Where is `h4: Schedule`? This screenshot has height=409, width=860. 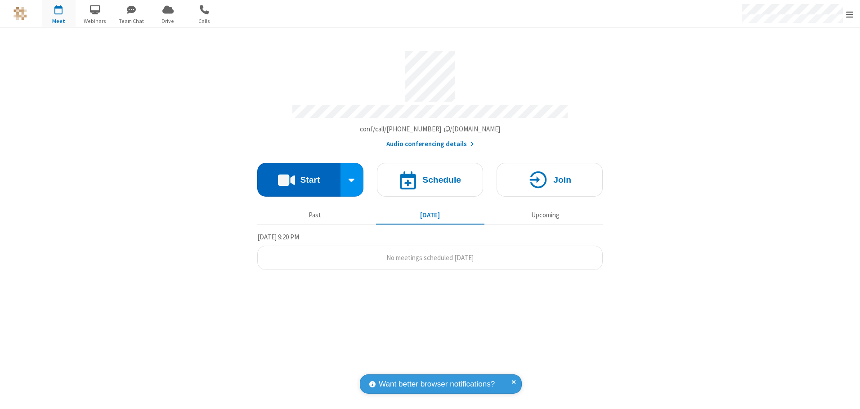
h4: Schedule is located at coordinates (442, 179).